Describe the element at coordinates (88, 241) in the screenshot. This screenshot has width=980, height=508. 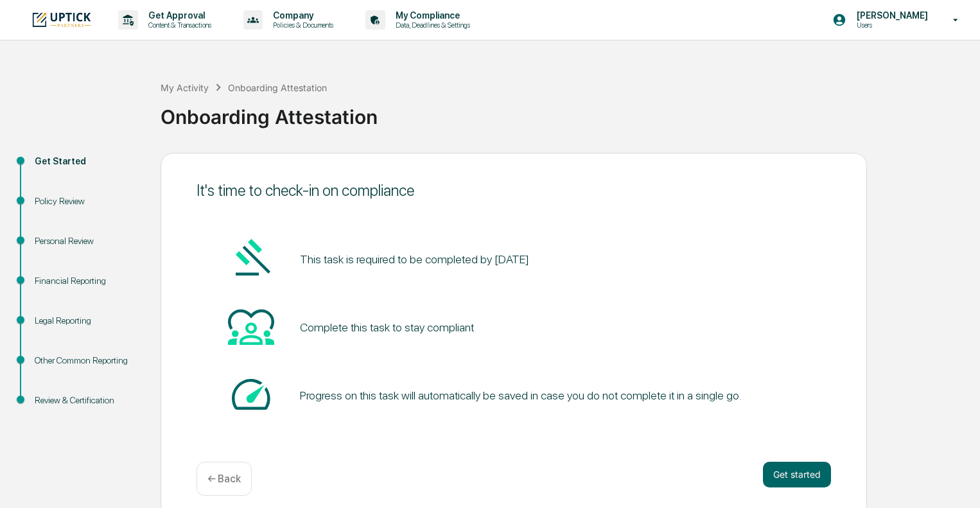
I see `div: Personal Review` at that location.